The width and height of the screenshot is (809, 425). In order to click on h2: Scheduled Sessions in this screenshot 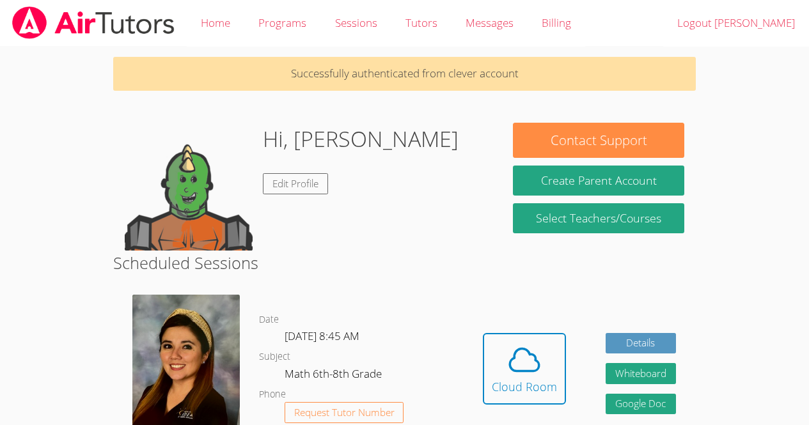, I will do `click(404, 263)`.